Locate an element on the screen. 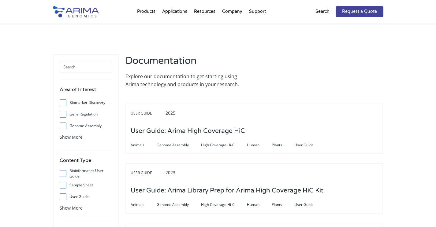 The image size is (436, 227). input: Search is located at coordinates (86, 67).